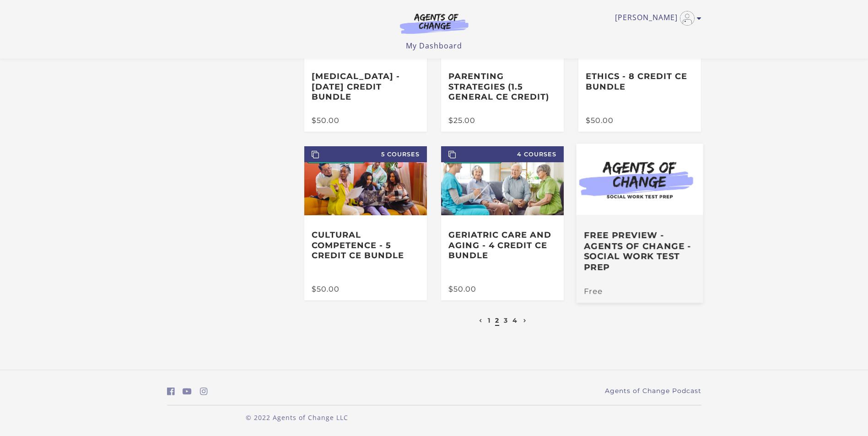 The width and height of the screenshot is (868, 436). Describe the element at coordinates (525, 320) in the screenshot. I see `a: Next page` at that location.